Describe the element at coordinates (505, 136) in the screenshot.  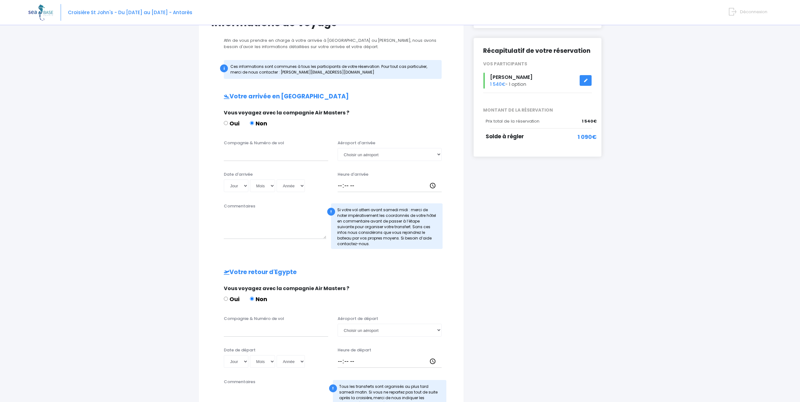
I see `span: Solde à régler` at that location.